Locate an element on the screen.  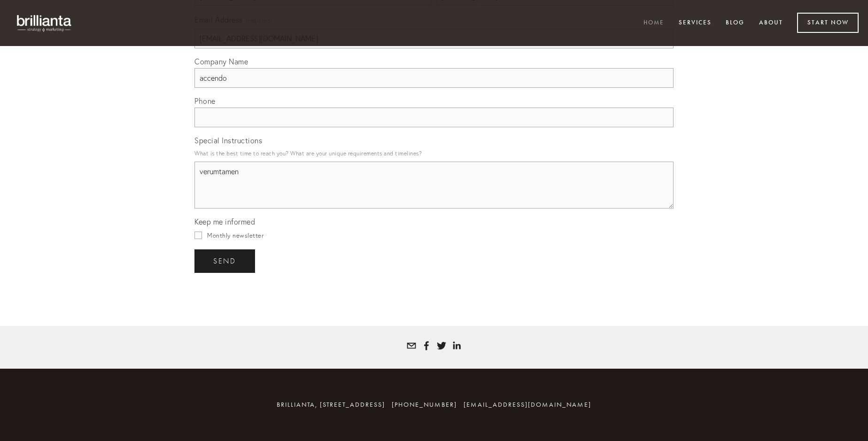
span: Phone is located at coordinates (205, 101).